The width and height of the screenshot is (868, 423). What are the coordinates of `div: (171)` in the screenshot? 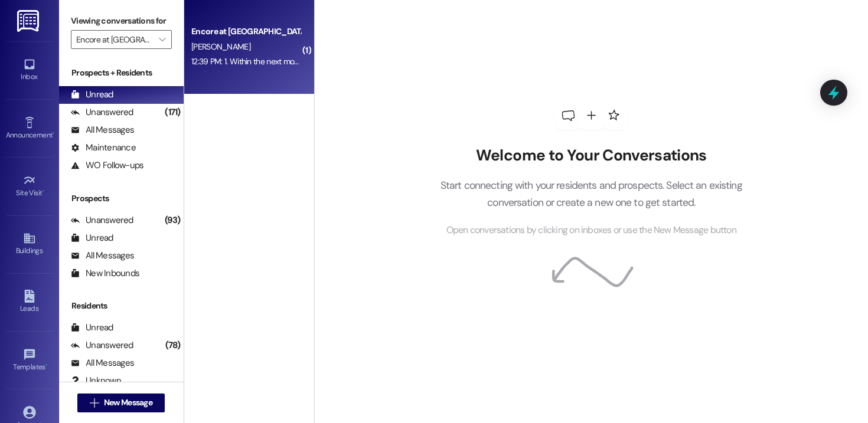 It's located at (172, 112).